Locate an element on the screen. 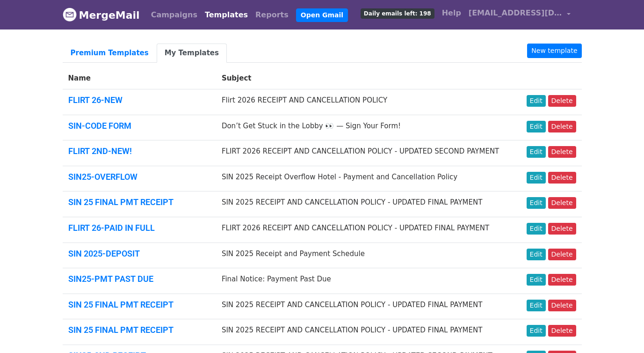 The image size is (644, 353). td: FLIRT 2026 RECEIPT AND CANCELLATION POLICY - UPDATED FINAL PAYMENT is located at coordinates (367, 229).